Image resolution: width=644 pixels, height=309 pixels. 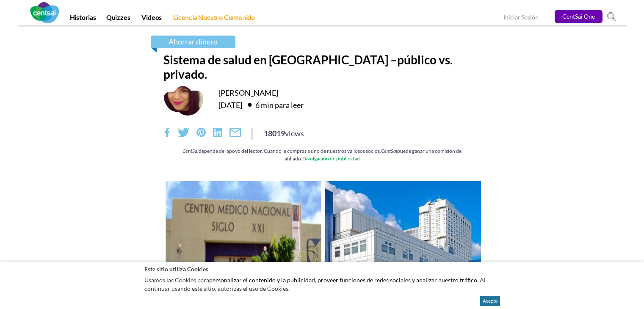 What do you see at coordinates (213, 19) in the screenshot?
I see `a: Licencia Nuestro Contenido` at bounding box center [213, 19].